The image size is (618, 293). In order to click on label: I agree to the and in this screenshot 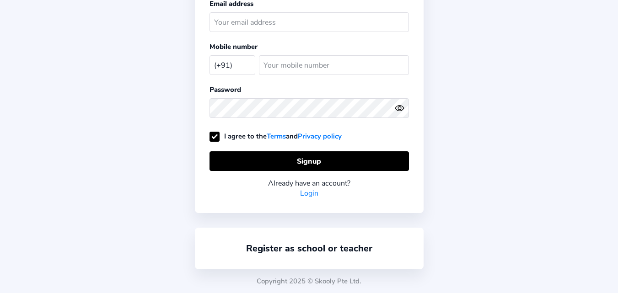, I will do `click(275, 136)`.